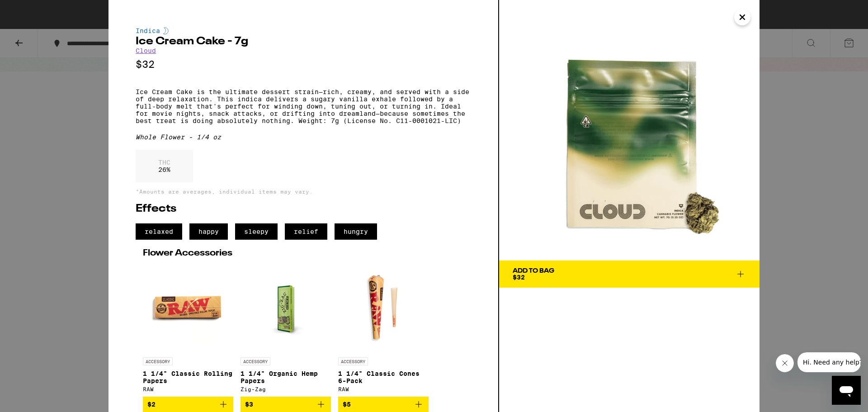 The image size is (868, 412). Describe the element at coordinates (347, 404) in the screenshot. I see `span: $5` at that location.